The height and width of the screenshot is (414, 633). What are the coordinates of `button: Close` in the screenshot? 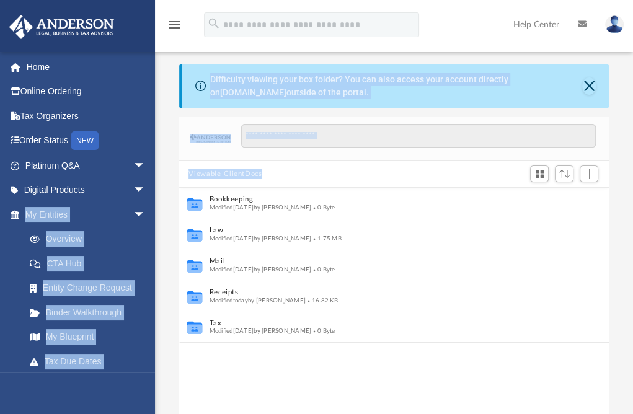 It's located at (589, 86).